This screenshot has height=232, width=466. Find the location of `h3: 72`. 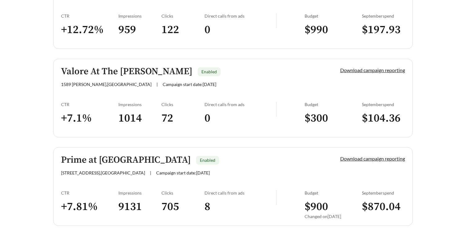

h3: 72 is located at coordinates (183, 118).